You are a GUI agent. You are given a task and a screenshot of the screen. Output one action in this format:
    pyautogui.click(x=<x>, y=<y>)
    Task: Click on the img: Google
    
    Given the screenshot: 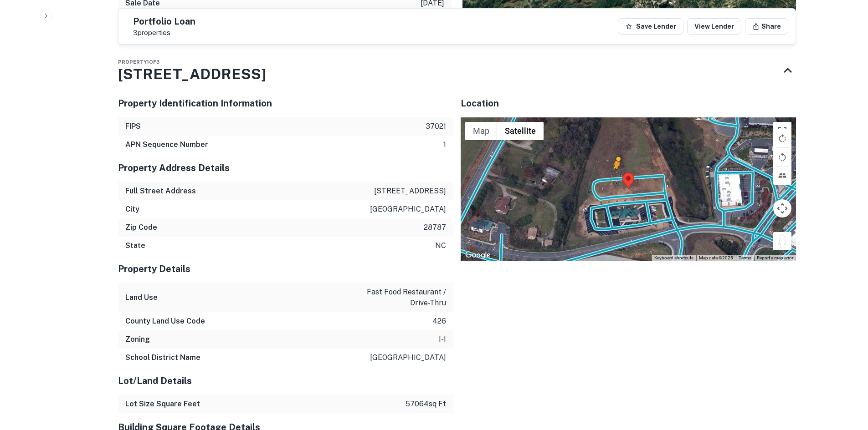 What is the action you would take?
    pyautogui.click(x=478, y=256)
    